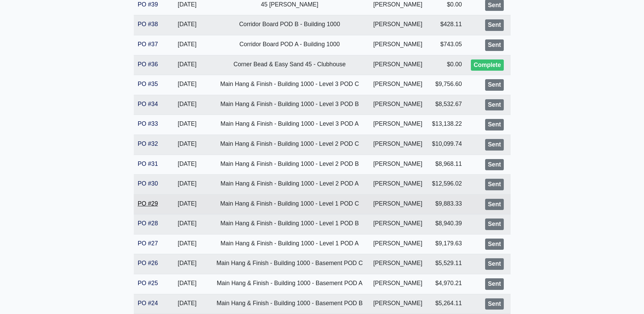 The image size is (644, 314). I want to click on td: $9,883.33, so click(446, 204).